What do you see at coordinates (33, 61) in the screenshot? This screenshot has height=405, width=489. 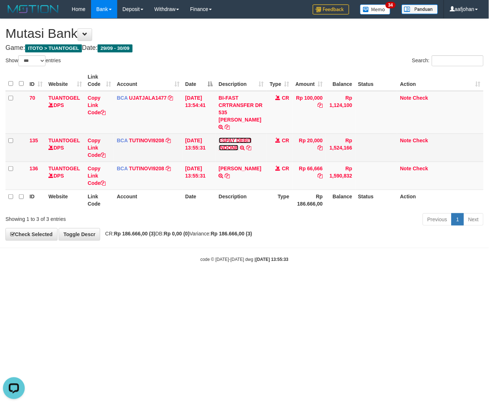 I see `label: Show entries` at bounding box center [33, 61].